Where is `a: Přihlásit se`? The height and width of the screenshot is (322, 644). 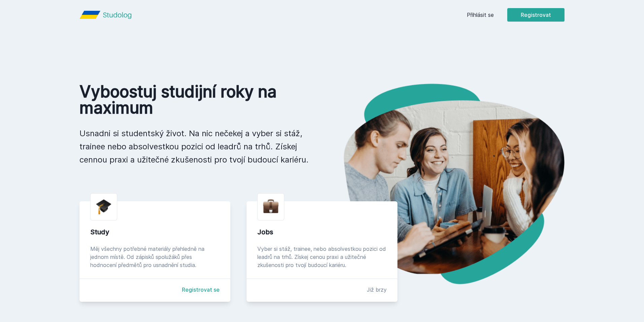 a: Přihlásit se is located at coordinates (480, 15).